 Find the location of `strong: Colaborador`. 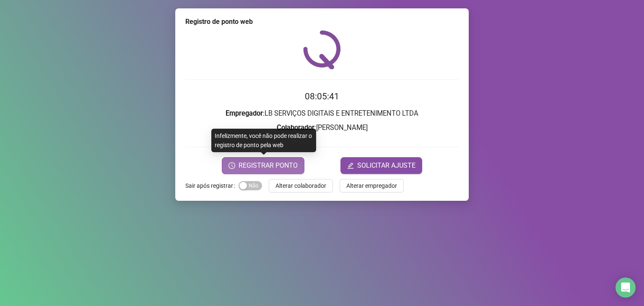

strong: Colaborador is located at coordinates (296, 127).